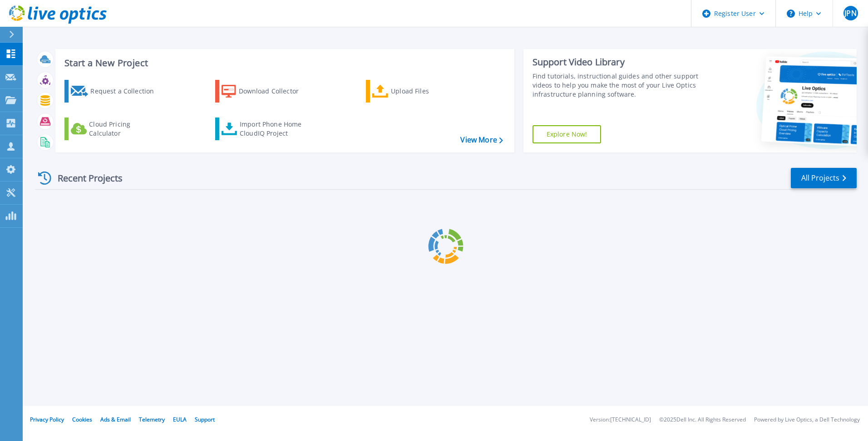 The width and height of the screenshot is (868, 441). Describe the element at coordinates (125, 129) in the screenshot. I see `div: Cloud Pricing Calculator` at that location.